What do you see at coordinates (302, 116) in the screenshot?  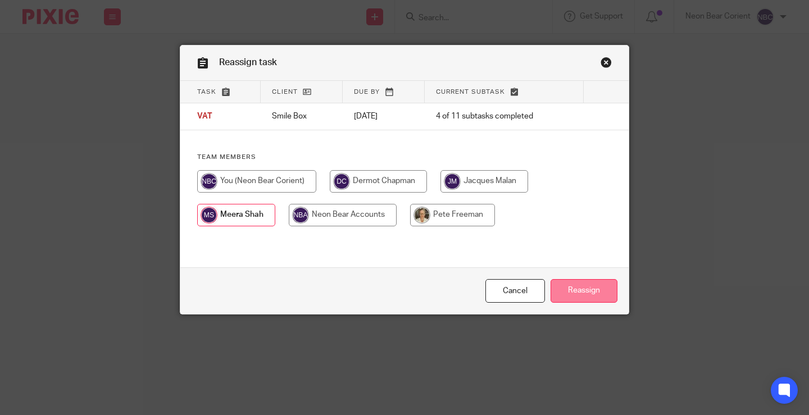 I see `p: Smile Box` at bounding box center [302, 116].